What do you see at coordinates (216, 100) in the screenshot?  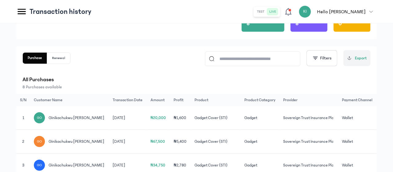 I see `th: Product` at bounding box center [216, 100].